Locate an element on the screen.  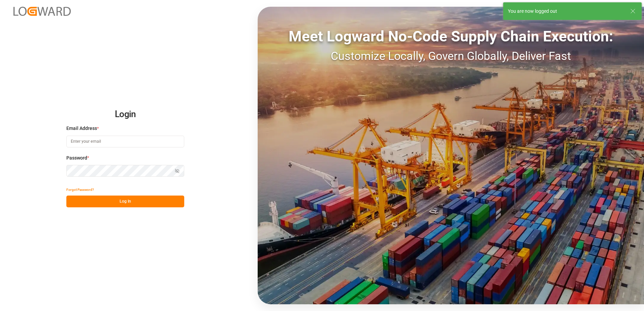
div: Customize Locally, Govern Globally, Deliver Fast is located at coordinates (451, 56).